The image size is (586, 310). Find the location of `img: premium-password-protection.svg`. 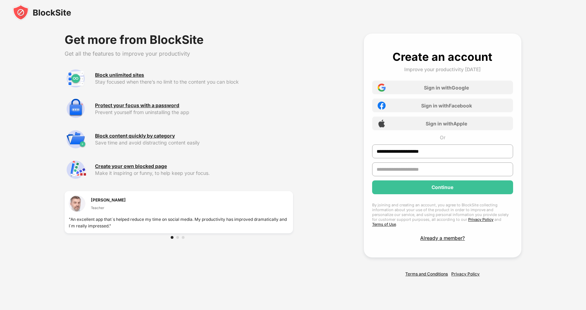

img: premium-password-protection.svg is located at coordinates (76, 109).